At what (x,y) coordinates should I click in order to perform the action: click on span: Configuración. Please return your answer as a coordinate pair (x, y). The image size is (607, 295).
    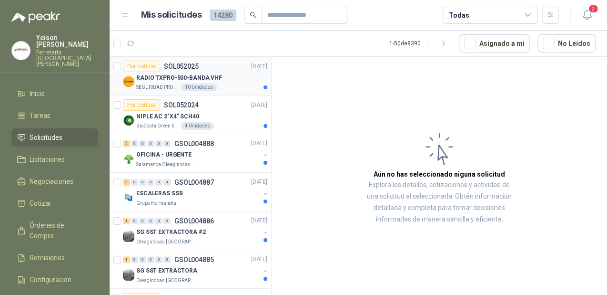
    Looking at the image, I should click on (51, 279).